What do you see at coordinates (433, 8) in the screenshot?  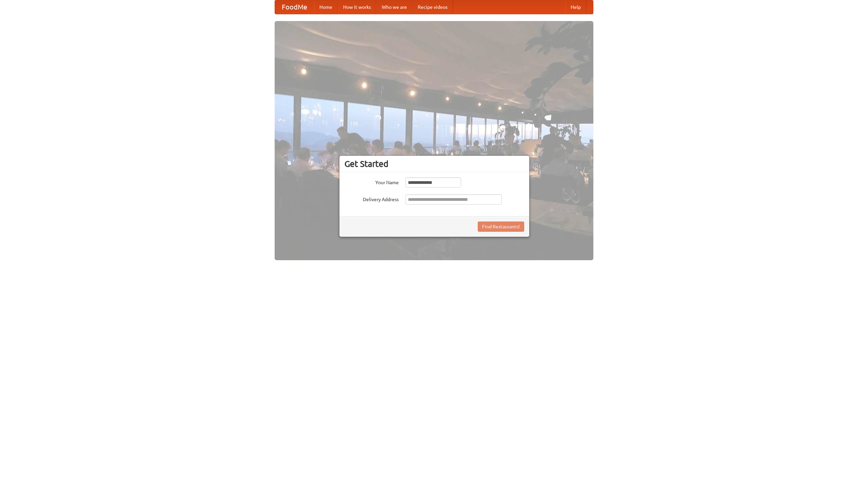 I see `a: Recipe videos` at bounding box center [433, 8].